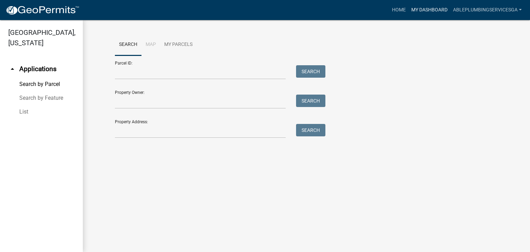 The width and height of the screenshot is (530, 252). What do you see at coordinates (12, 69) in the screenshot?
I see `i: arrow_drop_up` at bounding box center [12, 69].